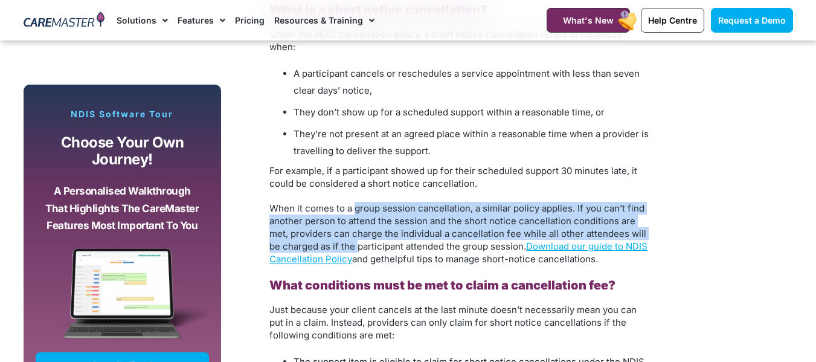 The image size is (816, 362). Describe the element at coordinates (466, 82) in the screenshot. I see `span: A participant cancels or reschedules a service appointment with less than seven clear days’ notice,` at that location.